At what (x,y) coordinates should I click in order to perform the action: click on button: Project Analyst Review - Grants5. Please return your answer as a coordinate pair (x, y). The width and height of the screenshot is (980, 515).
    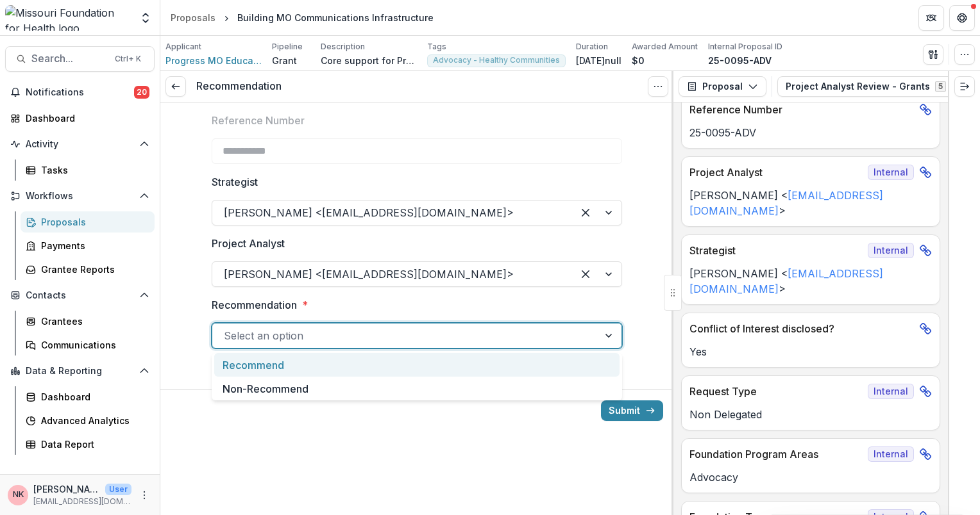
    Looking at the image, I should click on (873, 87).